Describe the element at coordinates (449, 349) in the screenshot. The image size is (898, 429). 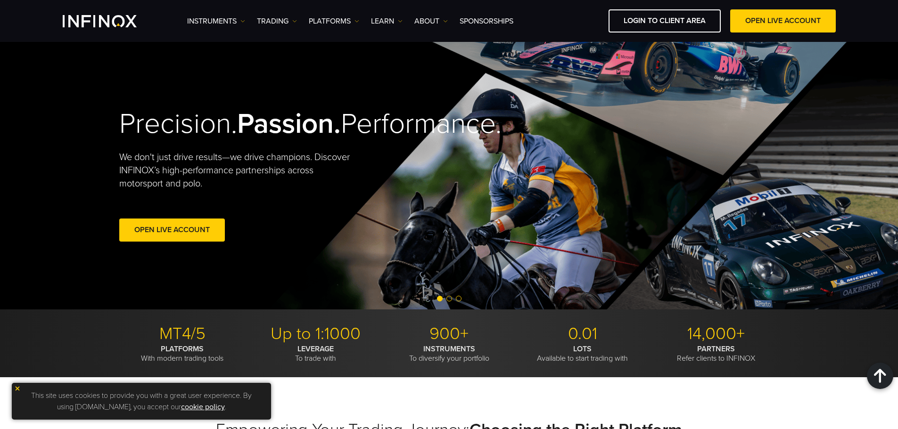
I see `strong: INSTRUMENTS` at that location.